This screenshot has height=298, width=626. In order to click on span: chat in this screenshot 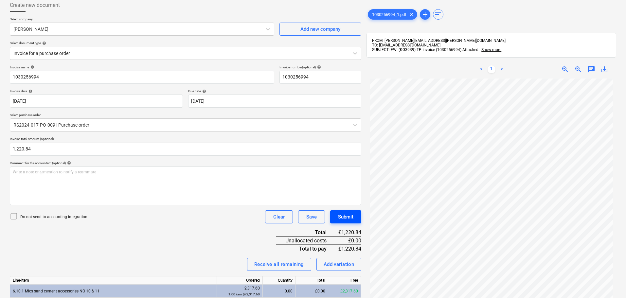, I will do `click(592, 69)`.